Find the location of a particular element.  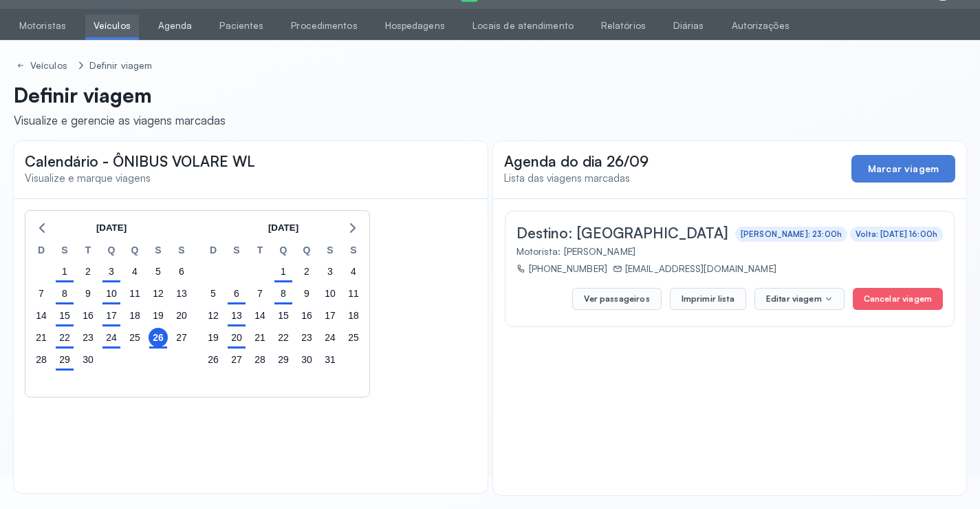

div: segunda-feira, 20 de out. de 2025 is located at coordinates (237, 337).